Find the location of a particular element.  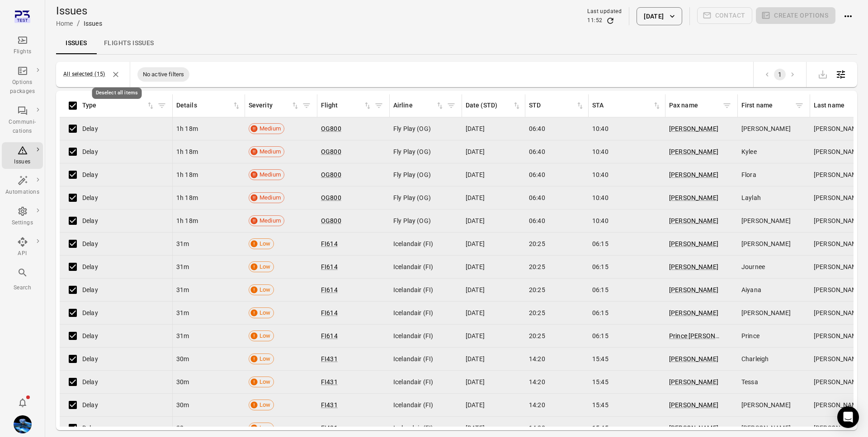

button: Open table configuration is located at coordinates (841, 74).